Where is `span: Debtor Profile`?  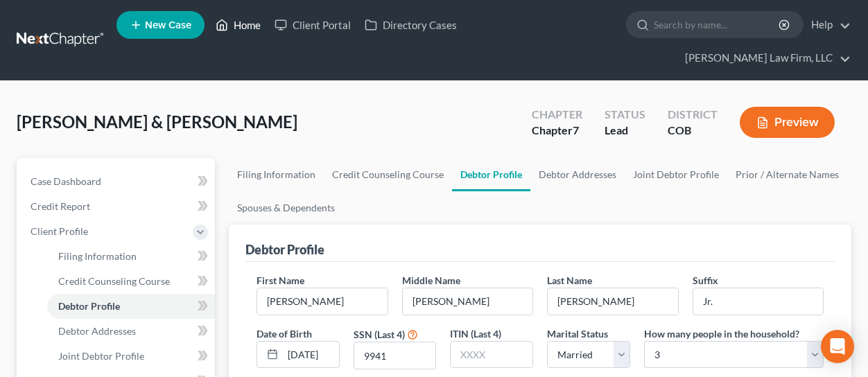
span: Debtor Profile is located at coordinates (89, 305).